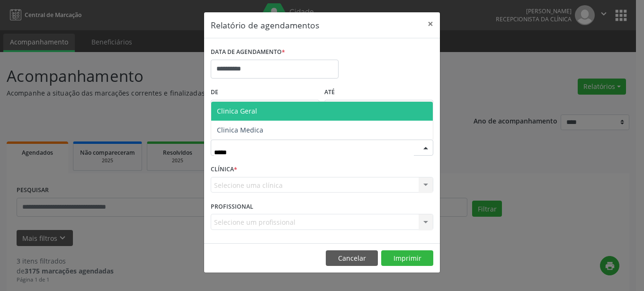  I want to click on h5: Relatório de agendamentos, so click(265, 25).